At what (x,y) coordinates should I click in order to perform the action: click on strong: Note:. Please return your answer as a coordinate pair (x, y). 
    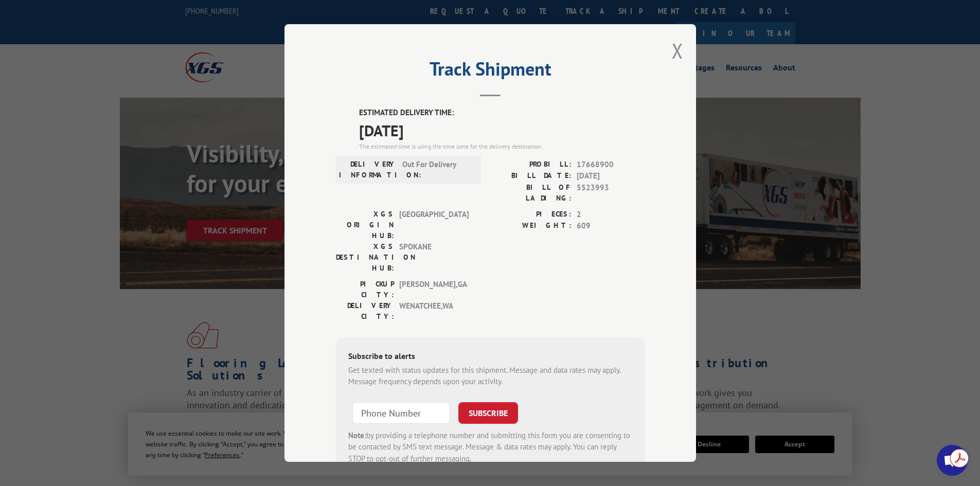
    Looking at the image, I should click on (357, 435).